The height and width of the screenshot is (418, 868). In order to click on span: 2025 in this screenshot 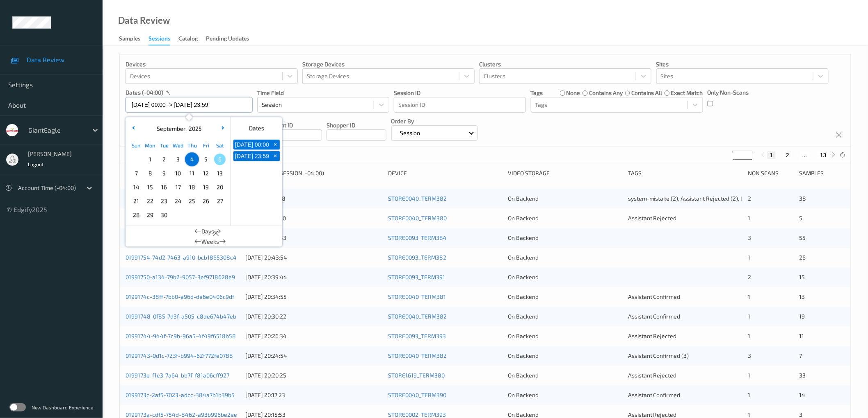, I will do `click(194, 128)`.